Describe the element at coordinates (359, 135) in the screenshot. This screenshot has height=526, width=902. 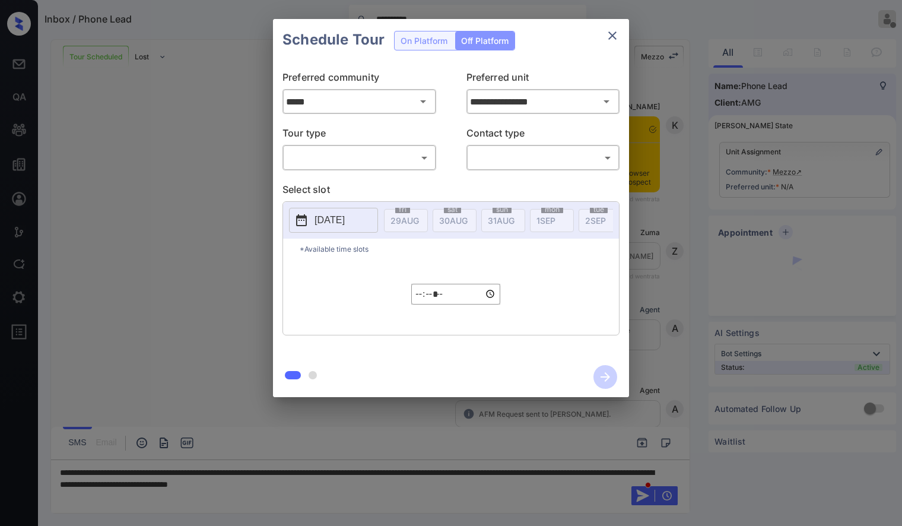
I see `p: Tour type` at that location.